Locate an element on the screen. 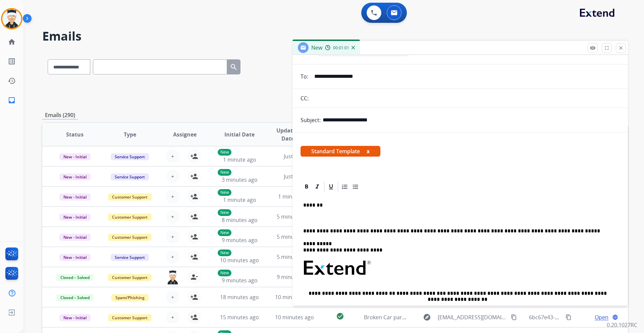 The height and width of the screenshot is (333, 644). p: Subject: is located at coordinates (311, 120).